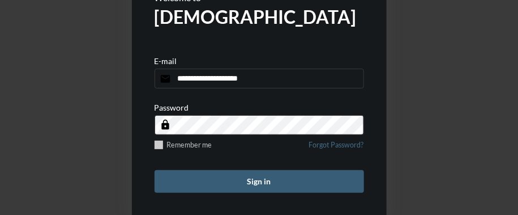 The height and width of the screenshot is (215, 518). What do you see at coordinates (166, 61) in the screenshot?
I see `p: E-mail` at bounding box center [166, 61].